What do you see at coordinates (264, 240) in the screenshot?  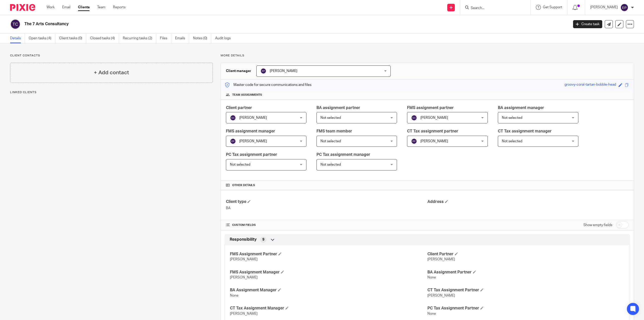 I see `span: 9` at bounding box center [264, 240].